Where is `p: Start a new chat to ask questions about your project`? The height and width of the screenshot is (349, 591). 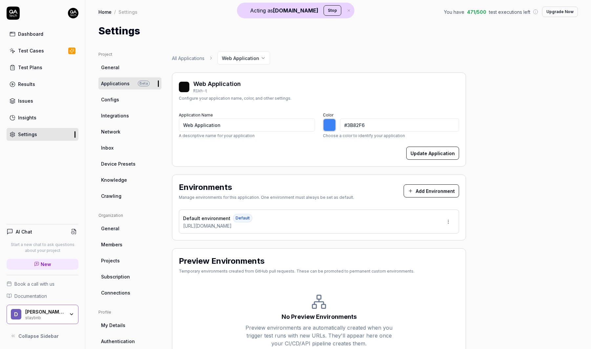
p: Start a new chat to ask questions about your project is located at coordinates (42, 248).